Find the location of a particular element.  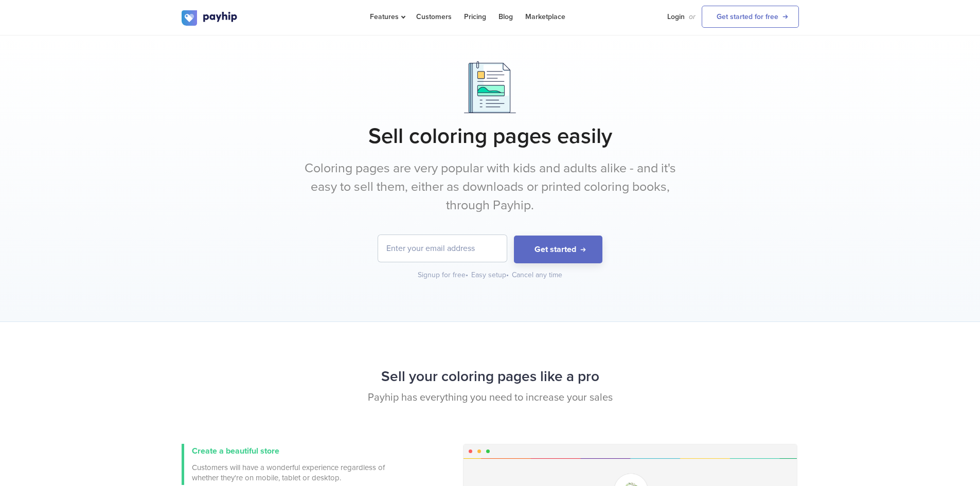

h2: Sell your coloring pages like a pro is located at coordinates (491, 377).